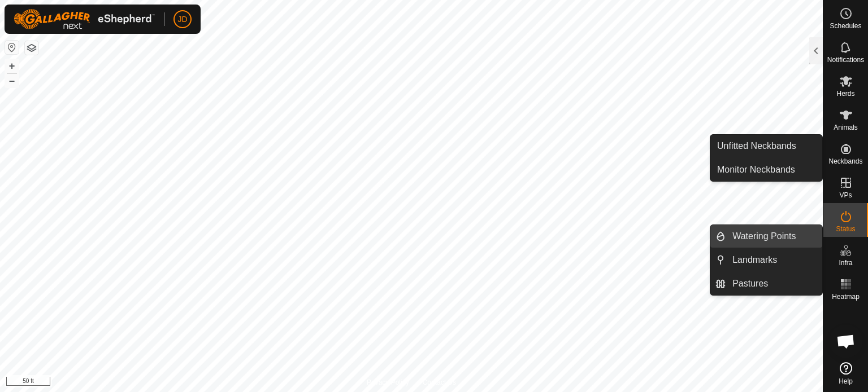  Describe the element at coordinates (750, 284) in the screenshot. I see `span: Pastures` at that location.